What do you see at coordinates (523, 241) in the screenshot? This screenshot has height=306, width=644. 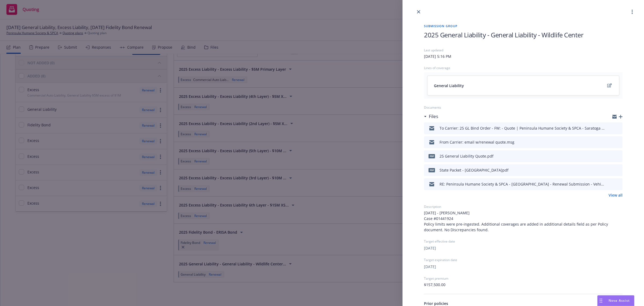 I see `div: Target effective date` at bounding box center [523, 241].